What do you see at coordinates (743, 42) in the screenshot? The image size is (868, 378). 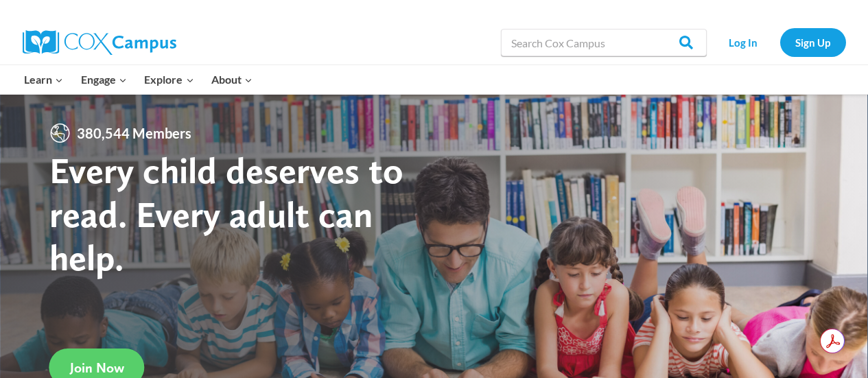 I see `a: Log In` at bounding box center [743, 42].